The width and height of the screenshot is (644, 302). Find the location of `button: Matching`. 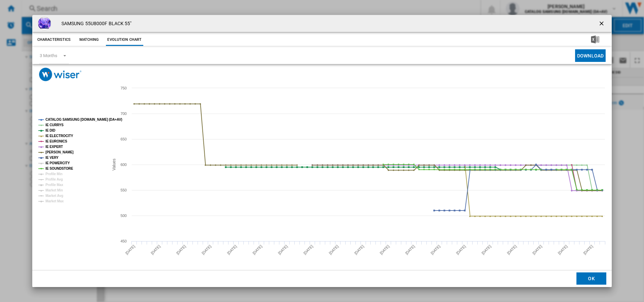

button: Matching is located at coordinates (89, 40).